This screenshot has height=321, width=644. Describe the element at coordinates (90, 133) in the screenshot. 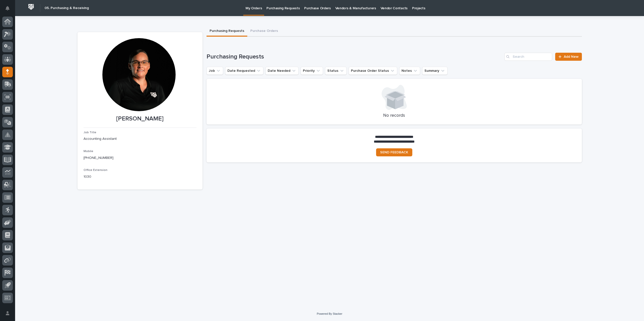

I see `span: Job Title` at that location.